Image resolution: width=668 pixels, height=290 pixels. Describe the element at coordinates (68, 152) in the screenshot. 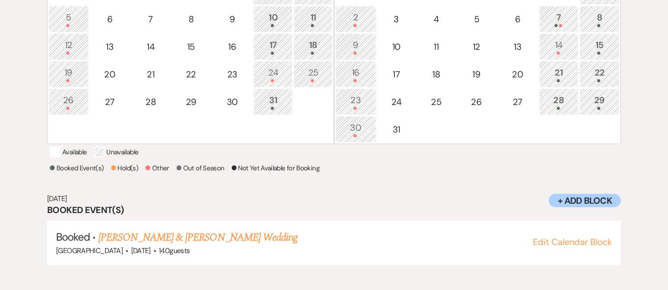

I see `p: Available` at that location.